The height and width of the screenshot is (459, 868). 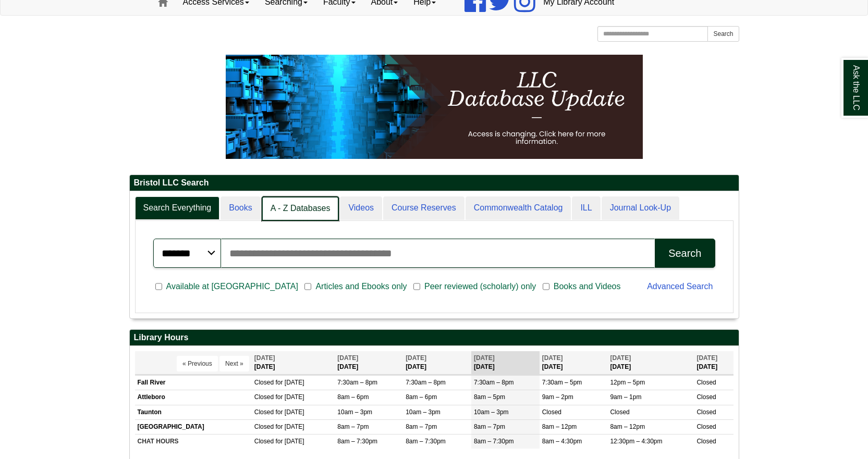 I want to click on a: Advanced Search, so click(x=680, y=286).